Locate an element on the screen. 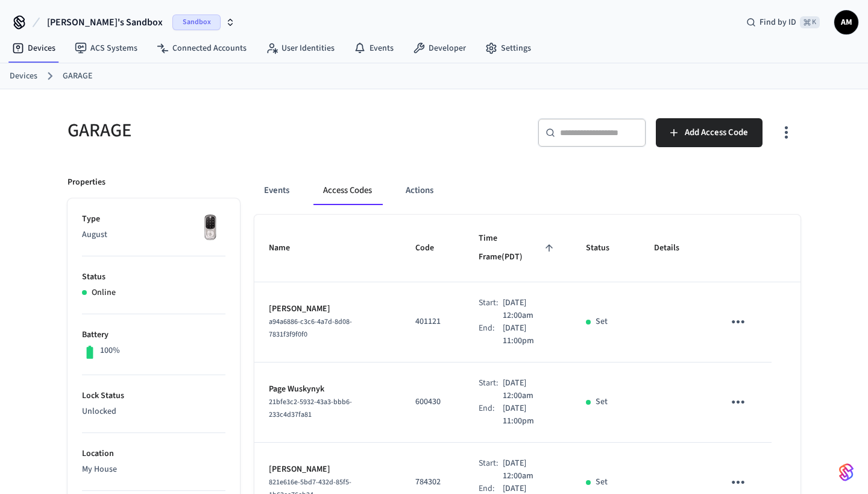 This screenshot has width=868, height=494. a: GARAGE is located at coordinates (77, 76).